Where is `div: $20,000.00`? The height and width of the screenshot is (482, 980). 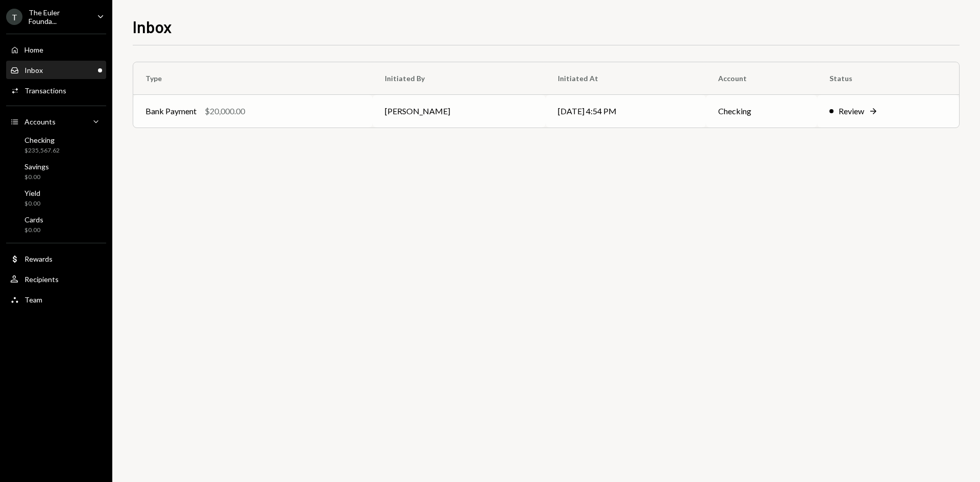
div: $20,000.00 is located at coordinates (224, 111).